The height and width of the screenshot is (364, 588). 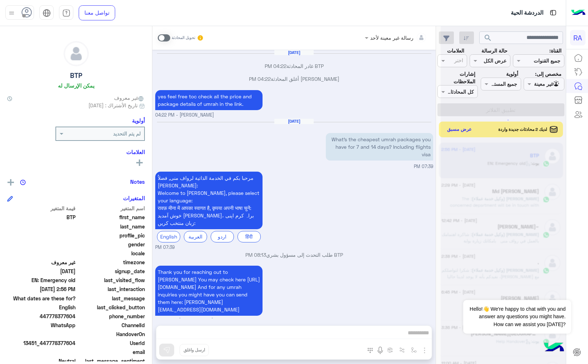 What do you see at coordinates (503, 119) in the screenshot?
I see `div: loading...` at bounding box center [503, 119].